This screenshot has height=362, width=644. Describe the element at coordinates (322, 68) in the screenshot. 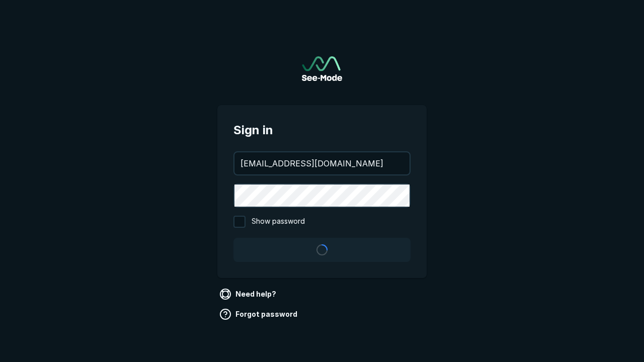

I see `a: Go to sign in` at that location.